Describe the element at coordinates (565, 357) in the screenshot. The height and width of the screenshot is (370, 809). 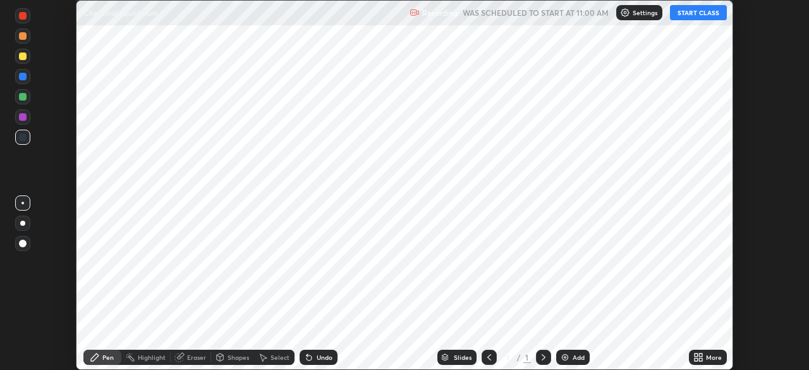
I see `img: add-slide-button` at that location.